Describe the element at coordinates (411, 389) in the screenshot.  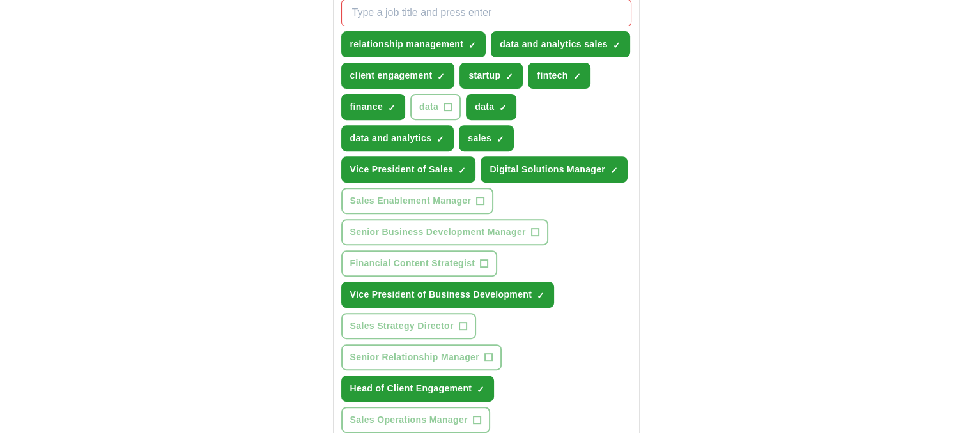
I see `span: Head of Client Engagement` at that location.